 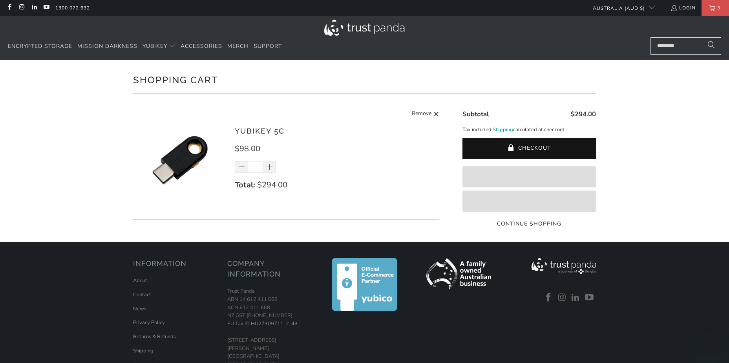 What do you see at coordinates (73, 8) in the screenshot?
I see `a: 1300 072 632` at bounding box center [73, 8].